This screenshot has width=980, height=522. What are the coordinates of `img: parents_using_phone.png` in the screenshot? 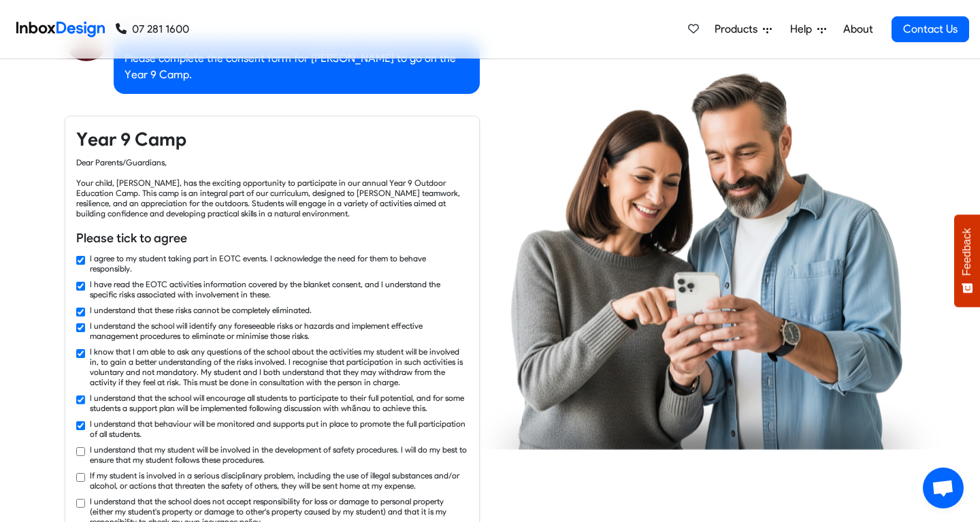 It's located at (708, 261).